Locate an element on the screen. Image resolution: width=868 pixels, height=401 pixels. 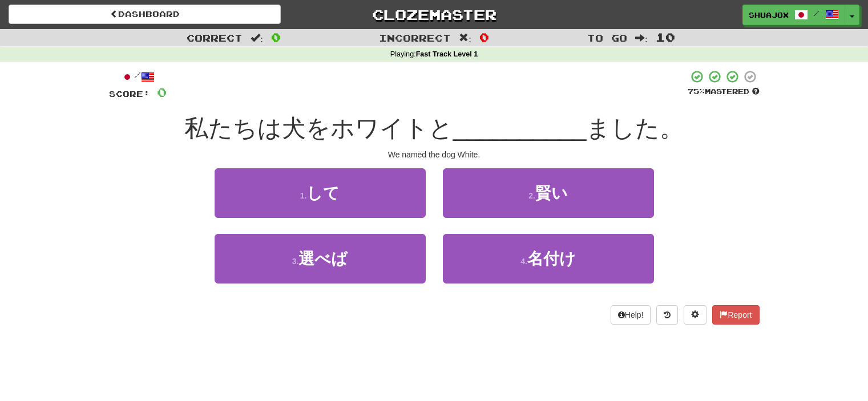
a: ShuajoX / is located at coordinates (794, 15).